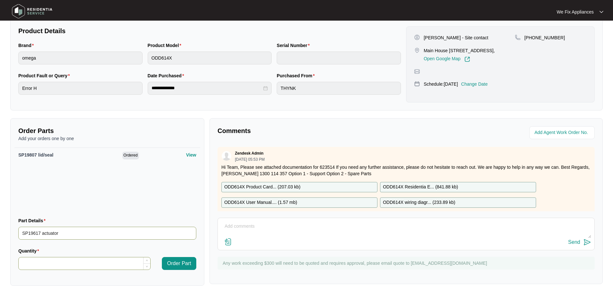 This screenshot has width=613, height=296. I want to click on label: Brand, so click(27, 45).